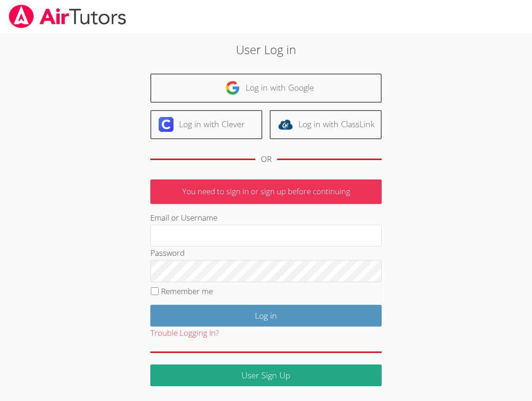  What do you see at coordinates (166, 125) in the screenshot?
I see `img: clever-logo-6eab21bc6e7a338710f1a6ff85c0baf02591cd810cc4098c63d3a4b26e2feb20.svg` at bounding box center [166, 125].